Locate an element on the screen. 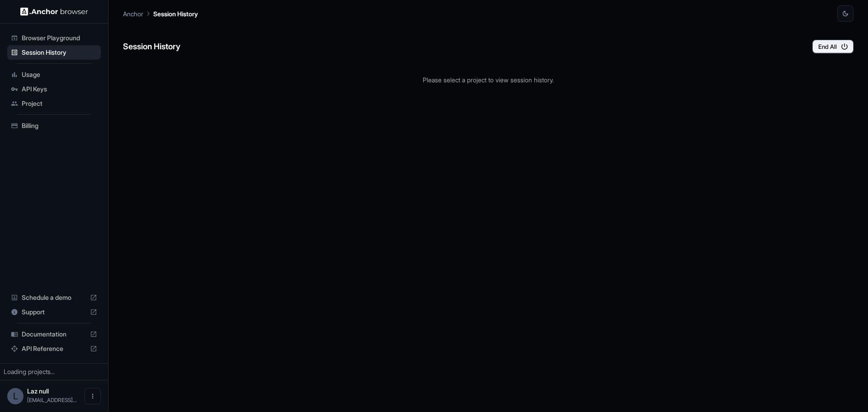 The width and height of the screenshot is (868, 412). div: Loading projects... is located at coordinates (54, 372).